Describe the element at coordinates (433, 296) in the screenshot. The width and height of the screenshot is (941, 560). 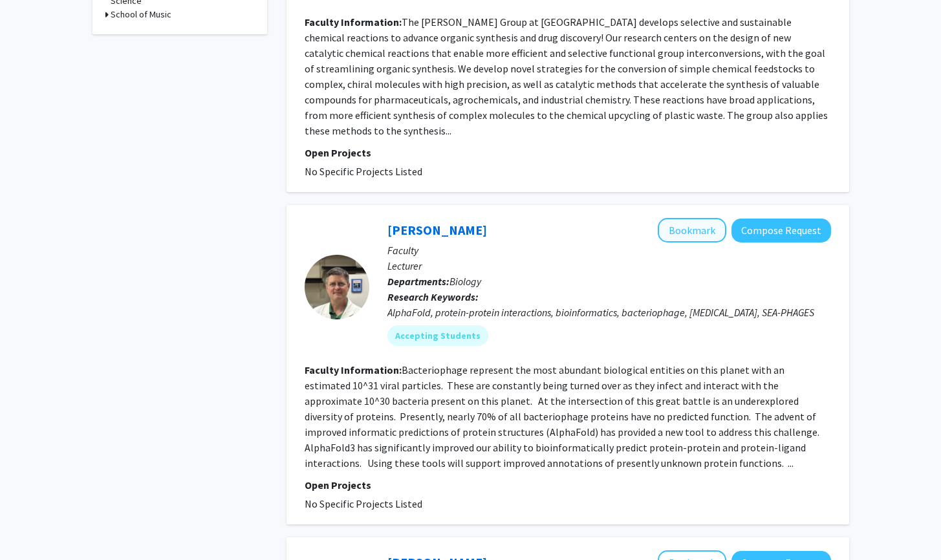
I see `b: Research Keywords:` at that location.